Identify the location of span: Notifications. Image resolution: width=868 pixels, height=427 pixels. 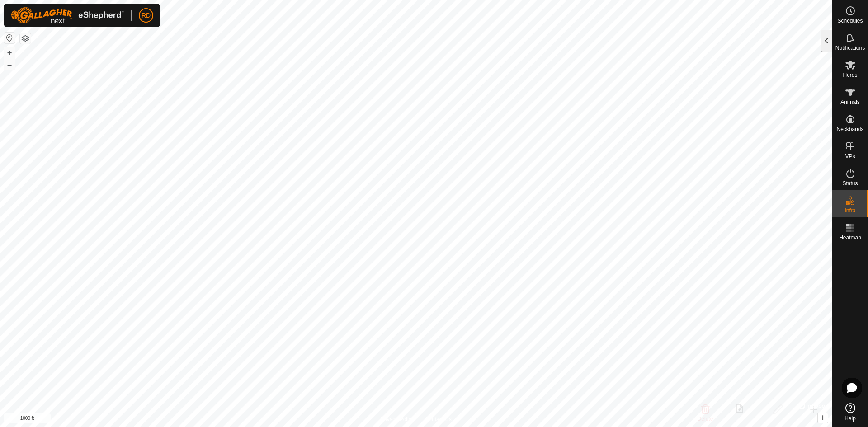
(850, 48).